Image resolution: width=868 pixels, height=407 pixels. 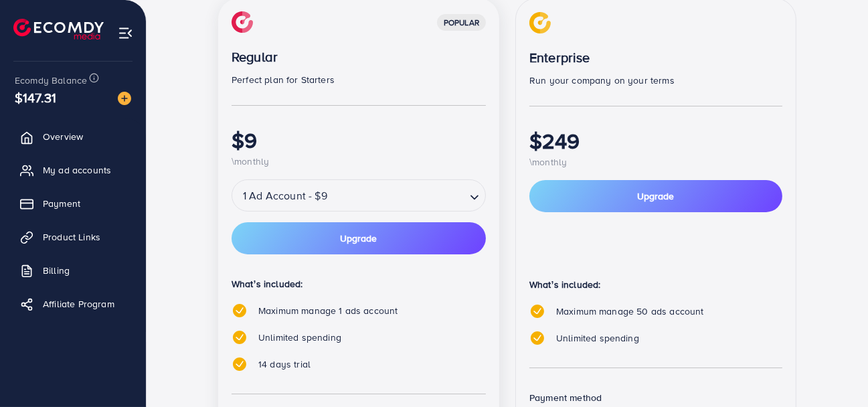 I want to click on h1: $9, so click(x=359, y=140).